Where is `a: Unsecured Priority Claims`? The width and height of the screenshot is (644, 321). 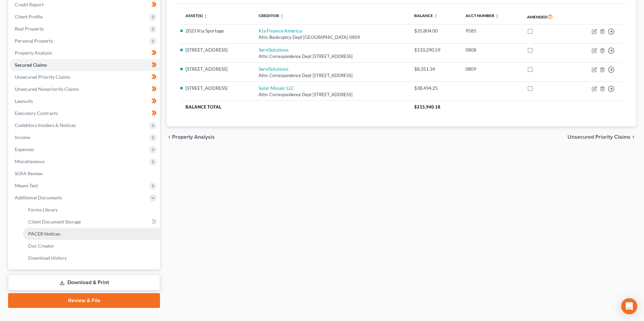
a: Unsecured Priority Claims is located at coordinates (85, 77).